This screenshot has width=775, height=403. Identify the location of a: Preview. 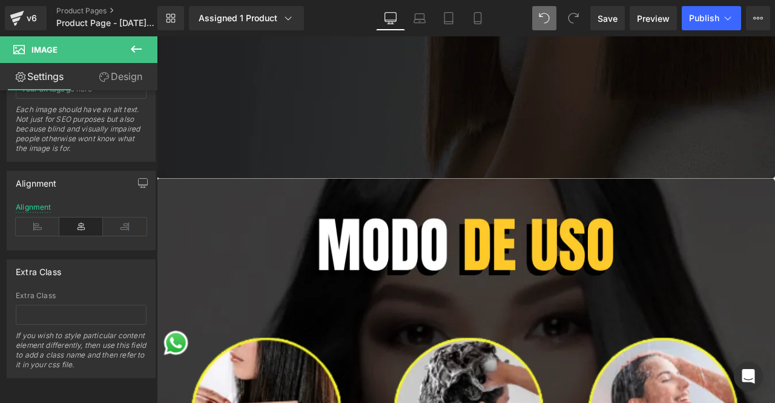
(653, 18).